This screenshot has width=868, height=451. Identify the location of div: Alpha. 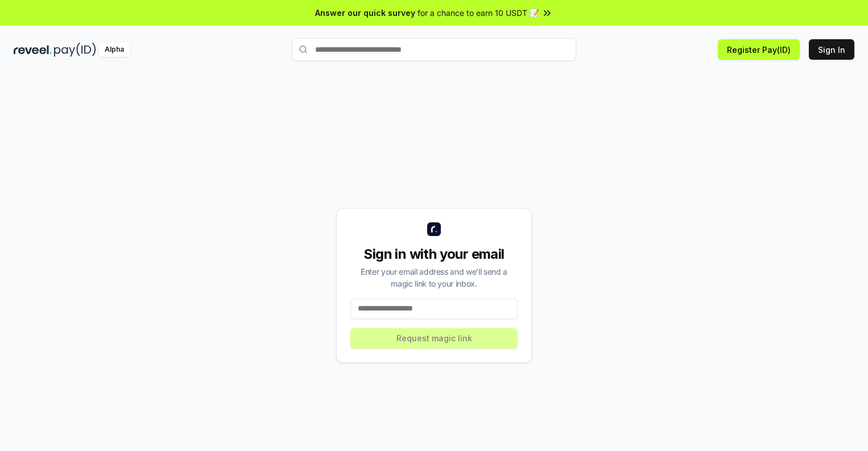
(114, 50).